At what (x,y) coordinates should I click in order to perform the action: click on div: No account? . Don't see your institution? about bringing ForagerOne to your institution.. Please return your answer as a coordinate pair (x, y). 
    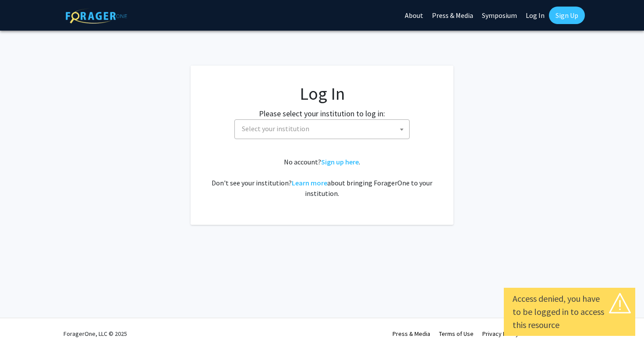
    Looking at the image, I should click on (322, 177).